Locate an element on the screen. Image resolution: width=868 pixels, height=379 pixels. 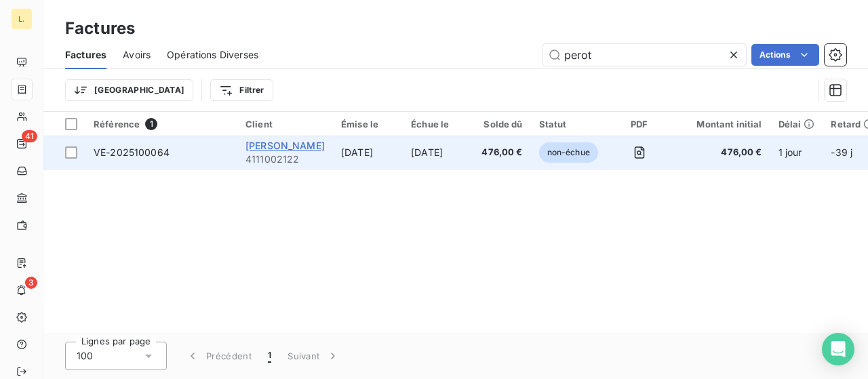
span: -39 j is located at coordinates (842, 152).